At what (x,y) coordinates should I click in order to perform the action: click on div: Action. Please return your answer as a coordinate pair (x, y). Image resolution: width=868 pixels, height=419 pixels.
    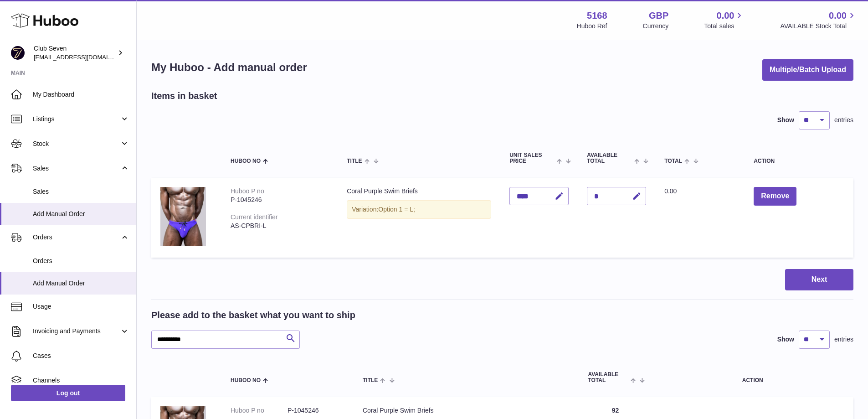
    Looking at the image, I should click on (799, 161).